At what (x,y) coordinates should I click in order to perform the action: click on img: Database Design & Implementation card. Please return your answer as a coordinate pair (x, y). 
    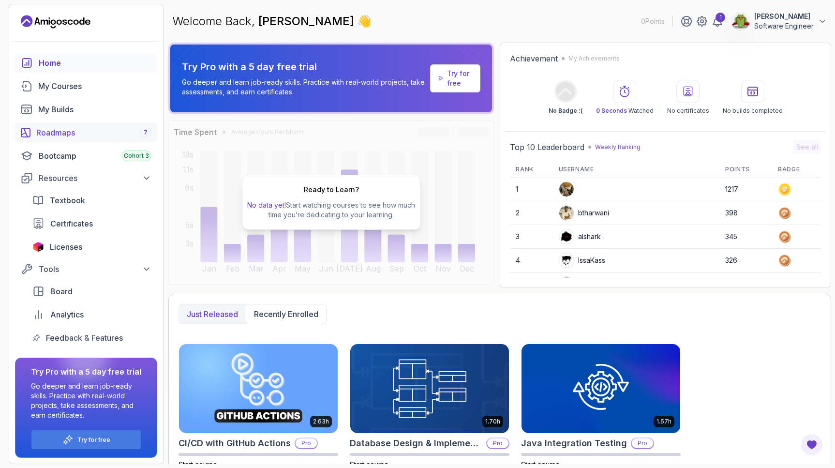
    Looking at the image, I should click on (430, 389).